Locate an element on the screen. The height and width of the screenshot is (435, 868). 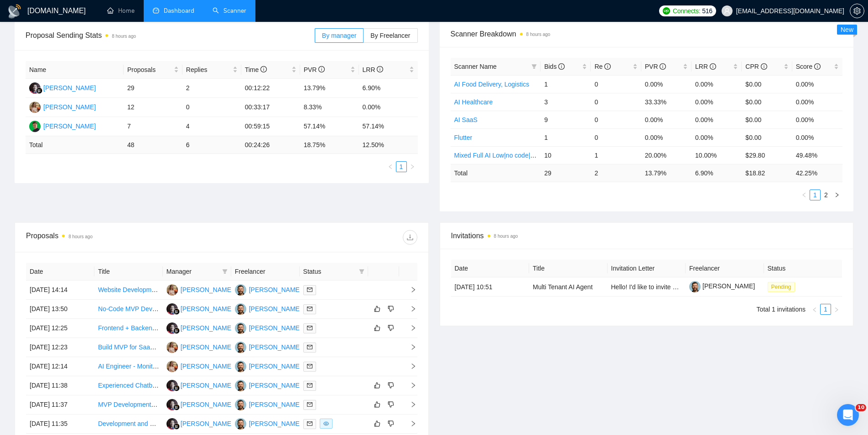
td: No-Code MVP Development for Legaltech SaaS is located at coordinates (128, 309).